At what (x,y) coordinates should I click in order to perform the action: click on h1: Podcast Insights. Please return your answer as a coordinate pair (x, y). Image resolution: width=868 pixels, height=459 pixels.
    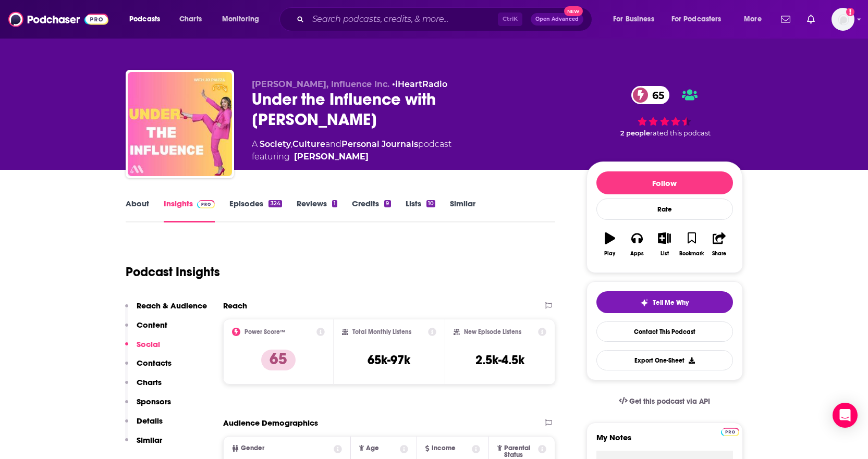
    Looking at the image, I should click on (173, 272).